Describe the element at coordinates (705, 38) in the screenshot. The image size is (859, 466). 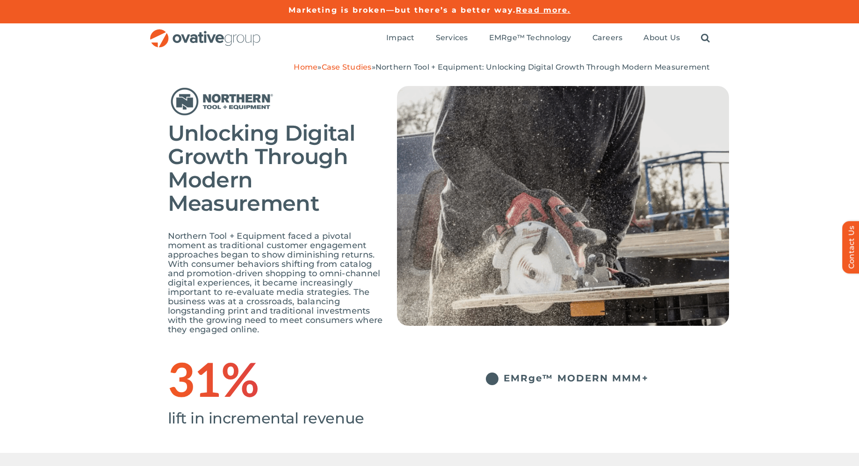
I see `a: Search` at that location.